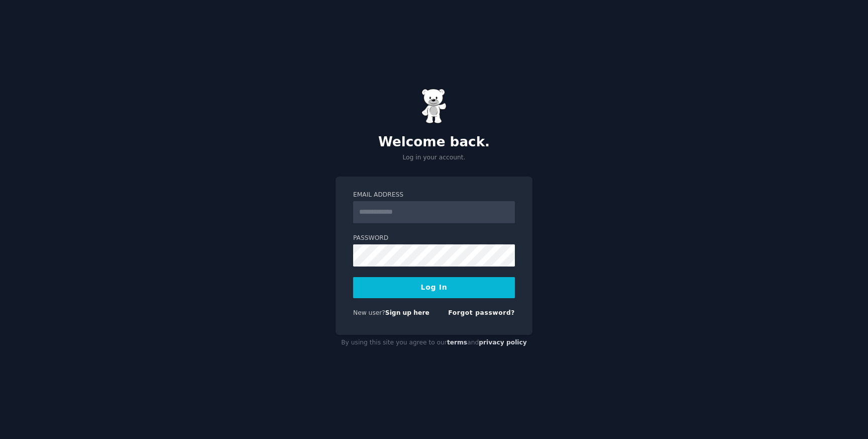 This screenshot has height=439, width=868. Describe the element at coordinates (407, 313) in the screenshot. I see `a: Sign up here` at that location.